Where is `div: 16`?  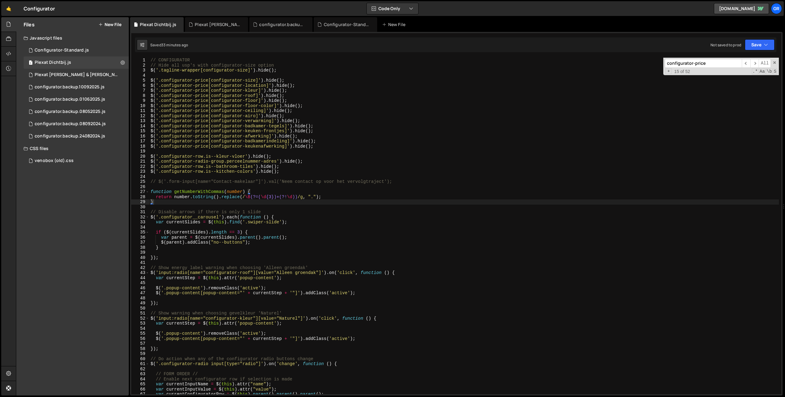
div: 16 is located at coordinates (140, 136).